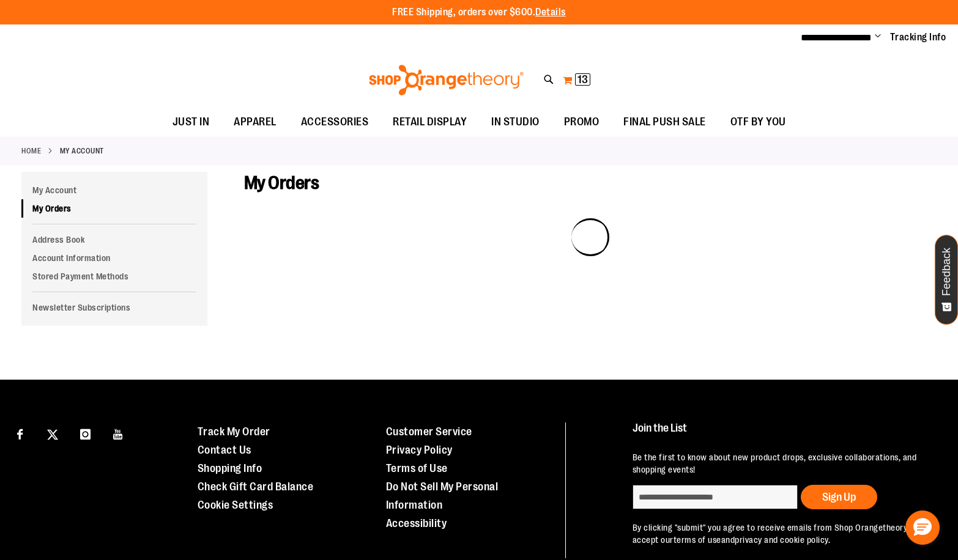 This screenshot has width=958, height=560. Describe the element at coordinates (782, 463) in the screenshot. I see `p: Be the first to know about new product drops, exclusive collaborations, and shopping events!` at that location.